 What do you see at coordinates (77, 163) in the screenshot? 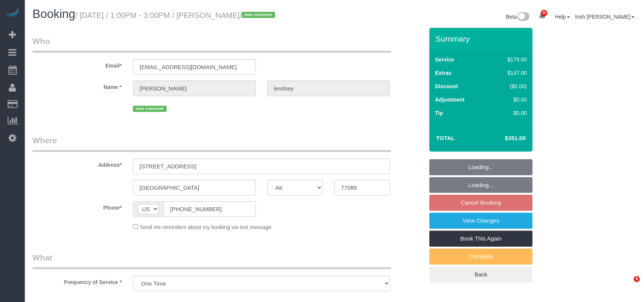
I see `label: Address*` at bounding box center [77, 163].